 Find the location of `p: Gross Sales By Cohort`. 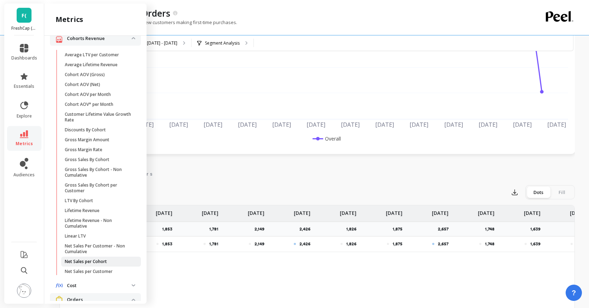

p: Gross Sales By Cohort is located at coordinates (87, 160).